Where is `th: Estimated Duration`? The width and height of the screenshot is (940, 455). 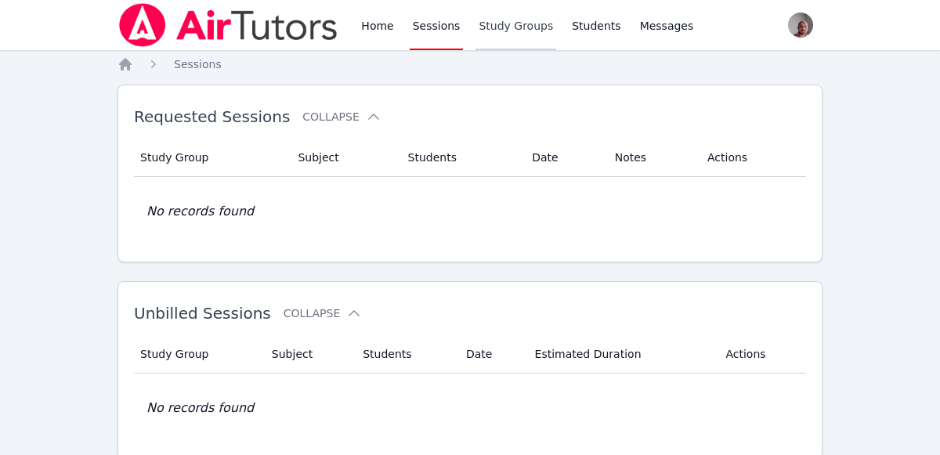 th: Estimated Duration is located at coordinates (621, 354).